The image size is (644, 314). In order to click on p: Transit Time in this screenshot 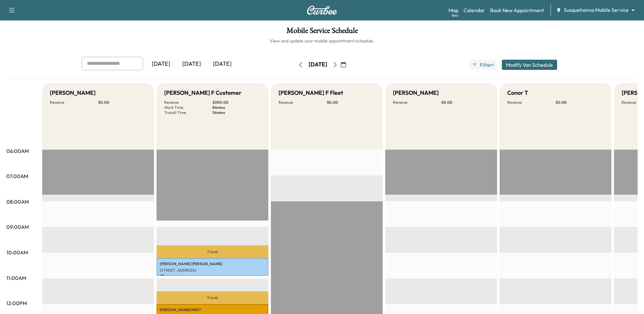, I will do `click(188, 113)`.